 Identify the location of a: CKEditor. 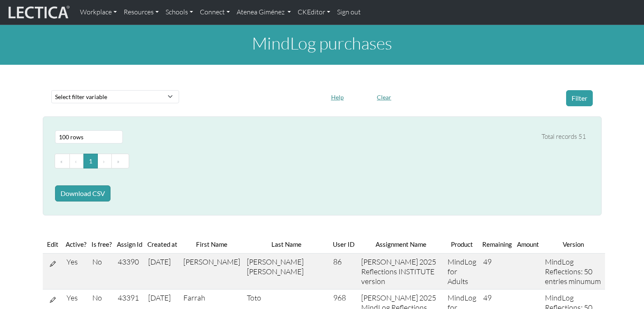
(314, 12).